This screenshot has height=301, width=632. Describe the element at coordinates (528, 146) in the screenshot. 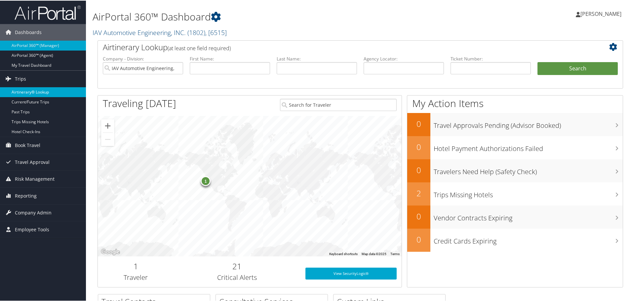

I see `h3: Hotel Payment Authorizations Failed` at that location.